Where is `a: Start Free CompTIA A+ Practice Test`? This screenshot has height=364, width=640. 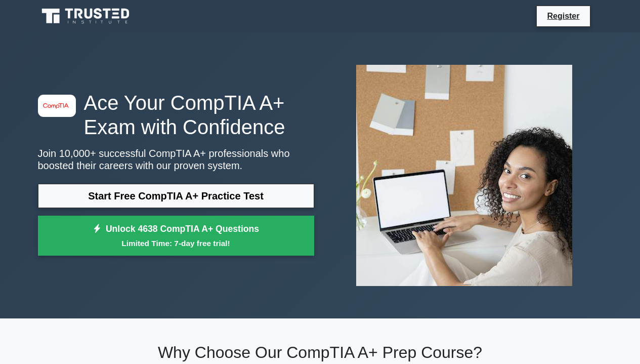
a: Start Free CompTIA A+ Practice Test is located at coordinates (176, 196).